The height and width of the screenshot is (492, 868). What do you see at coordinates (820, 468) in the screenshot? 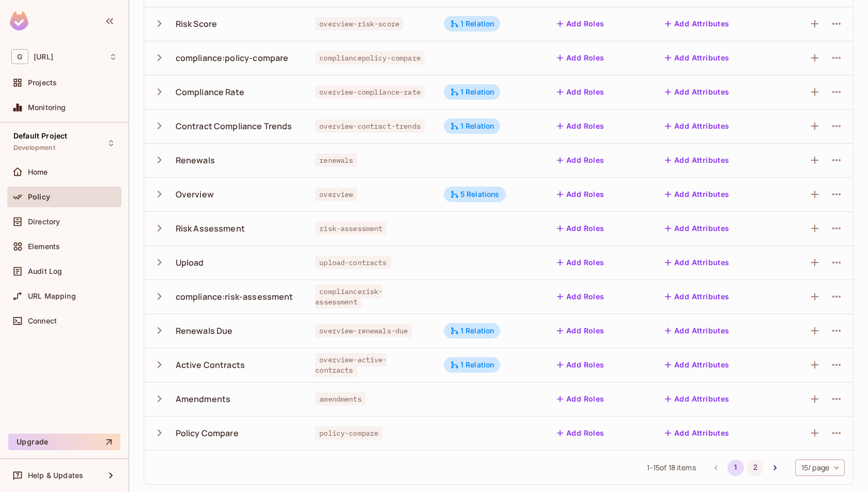
I see `div: 15 / page` at bounding box center [820, 468].